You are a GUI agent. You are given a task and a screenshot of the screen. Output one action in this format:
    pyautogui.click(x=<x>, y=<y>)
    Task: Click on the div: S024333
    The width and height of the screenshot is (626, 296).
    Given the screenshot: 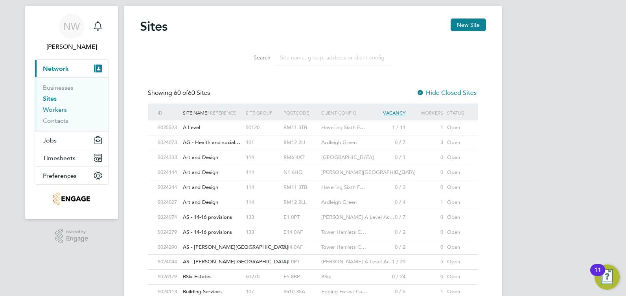 What is the action you would take?
    pyautogui.click(x=168, y=157)
    